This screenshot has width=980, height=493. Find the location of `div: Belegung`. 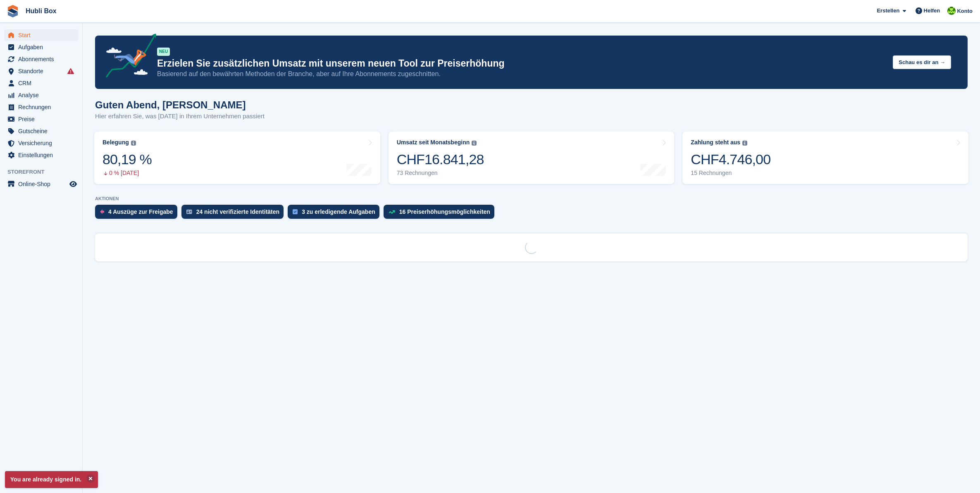

div: Belegung is located at coordinates (115, 142).